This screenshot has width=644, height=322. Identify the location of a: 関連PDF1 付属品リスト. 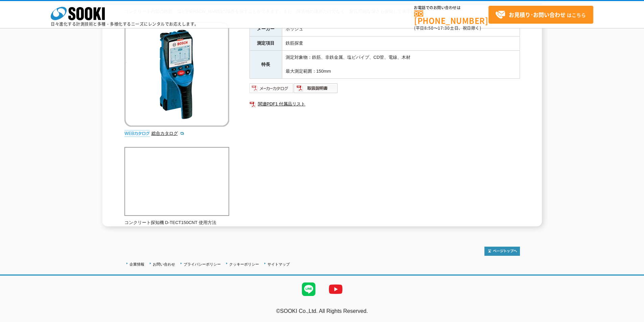
(385, 104).